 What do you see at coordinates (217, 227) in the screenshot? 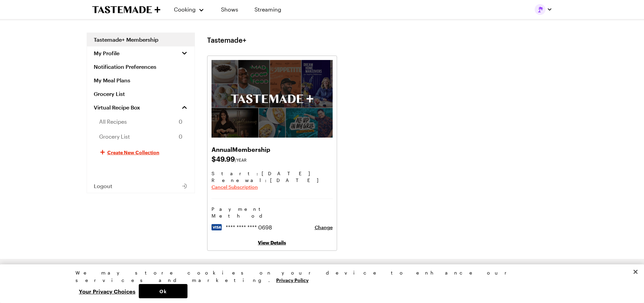
I see `img: visa logo` at bounding box center [217, 227].